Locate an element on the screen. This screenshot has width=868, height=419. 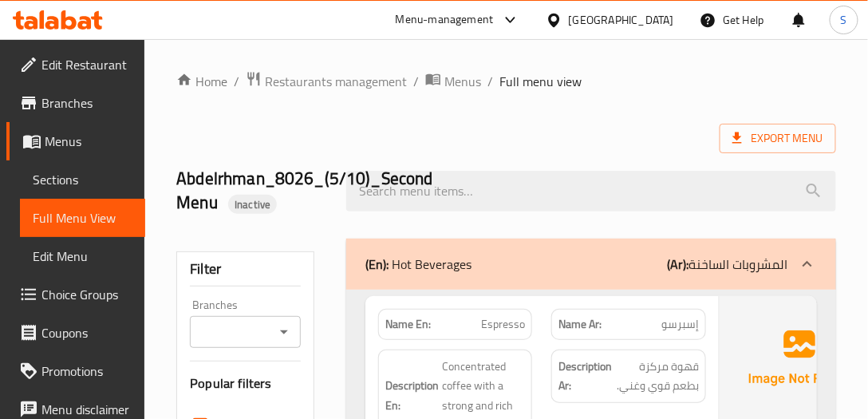
span: Full Menu View is located at coordinates (82, 218).